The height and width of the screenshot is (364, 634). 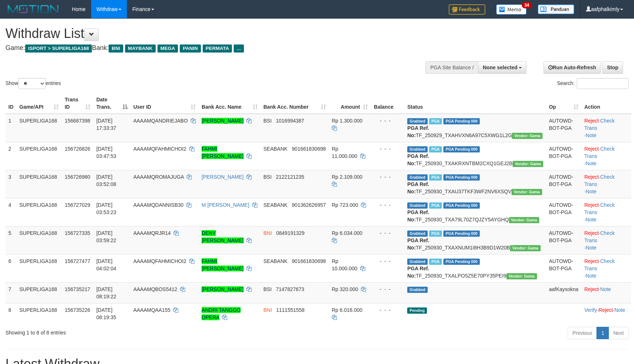 What do you see at coordinates (11, 239) in the screenshot?
I see `td: 5` at bounding box center [11, 239].